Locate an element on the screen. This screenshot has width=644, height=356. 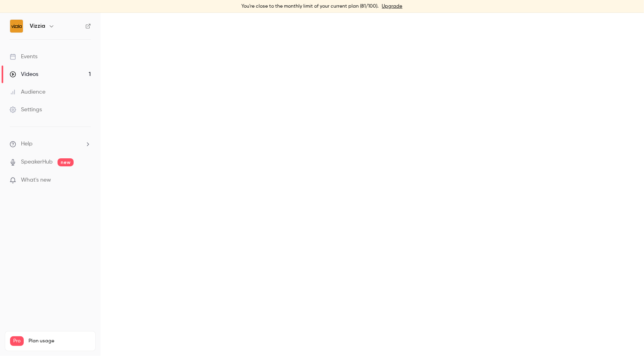
a: Upgrade is located at coordinates (392, 6).